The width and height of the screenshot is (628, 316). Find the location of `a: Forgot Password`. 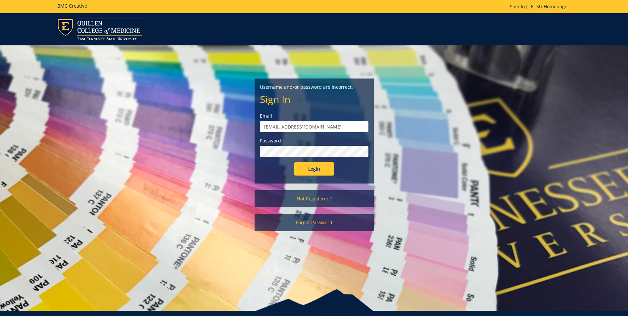

a: Forgot Password is located at coordinates (314, 222).